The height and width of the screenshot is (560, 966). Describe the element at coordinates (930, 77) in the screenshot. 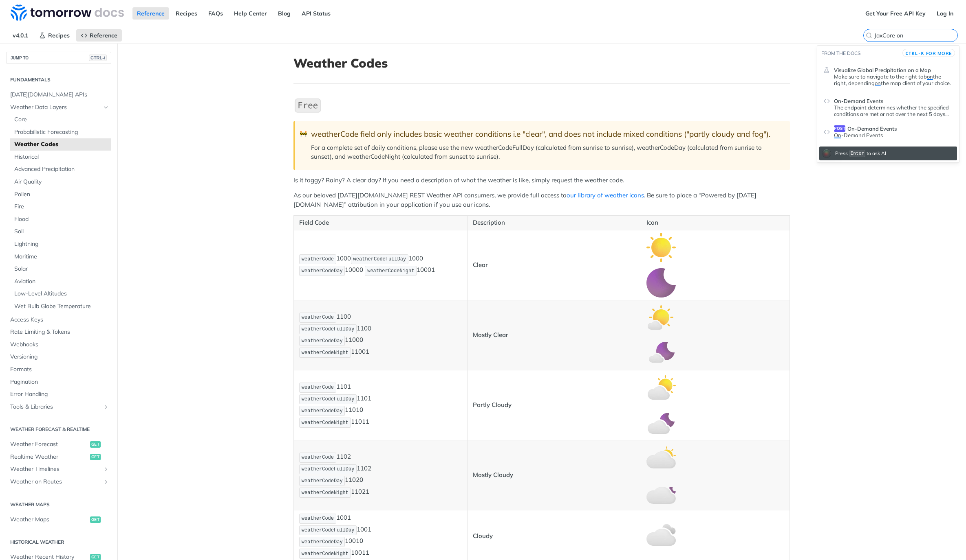

I see `span: on` at that location.